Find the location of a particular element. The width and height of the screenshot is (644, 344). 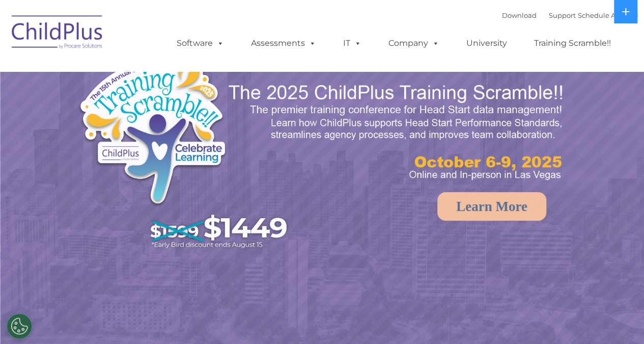

img: ChildPlus by Procare Solutions is located at coordinates (57, 34).